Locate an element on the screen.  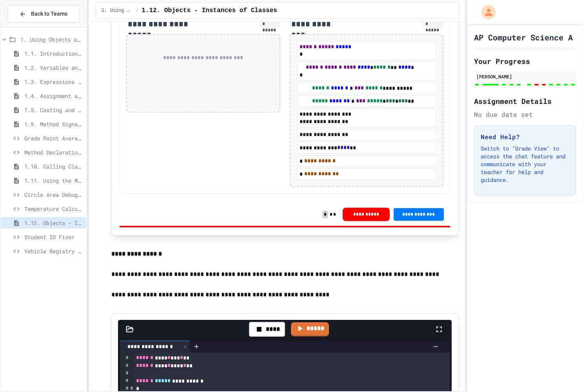
span: Circle Area Debugger is located at coordinates (54, 195).